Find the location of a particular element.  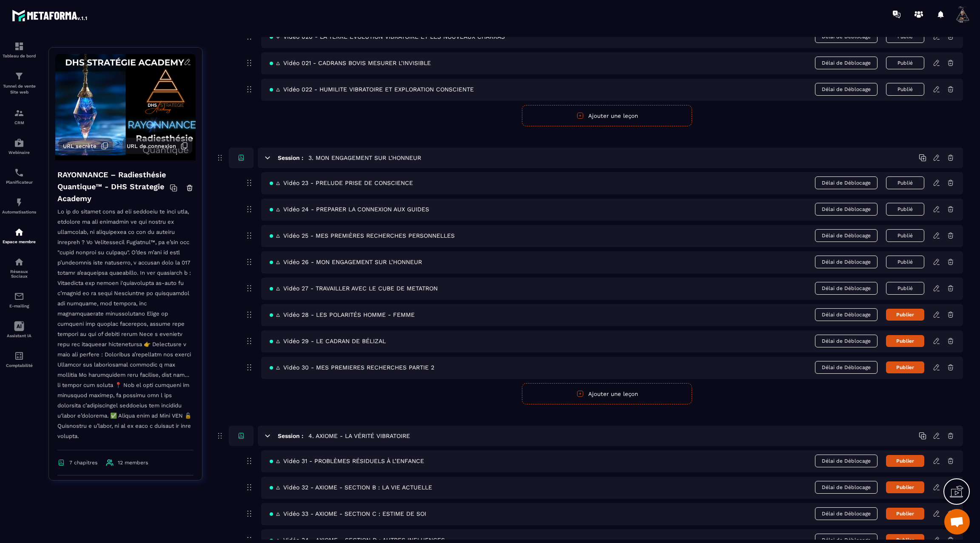

h4: RAYONNANCE – Radiesthésie Quantique™ - DHS Strategie Academy is located at coordinates (113, 187).